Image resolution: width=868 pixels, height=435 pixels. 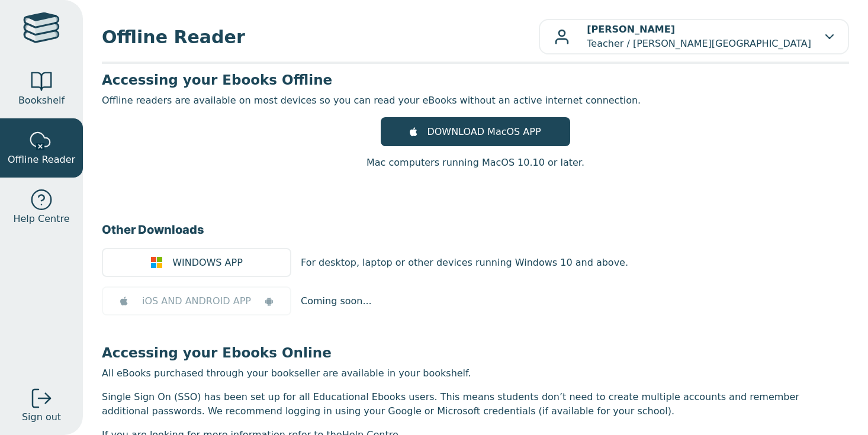 What do you see at coordinates (484, 132) in the screenshot?
I see `span: DOWNLOAD MacOS APP` at bounding box center [484, 132].